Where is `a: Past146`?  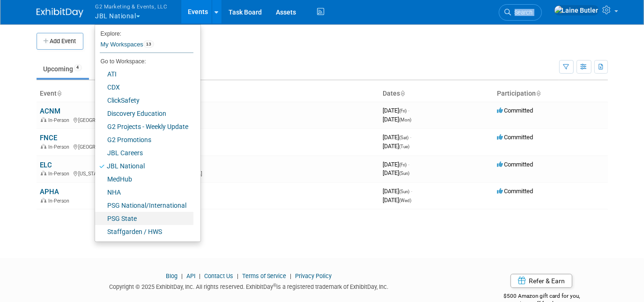
a: Past146 is located at coordinates (111, 69).